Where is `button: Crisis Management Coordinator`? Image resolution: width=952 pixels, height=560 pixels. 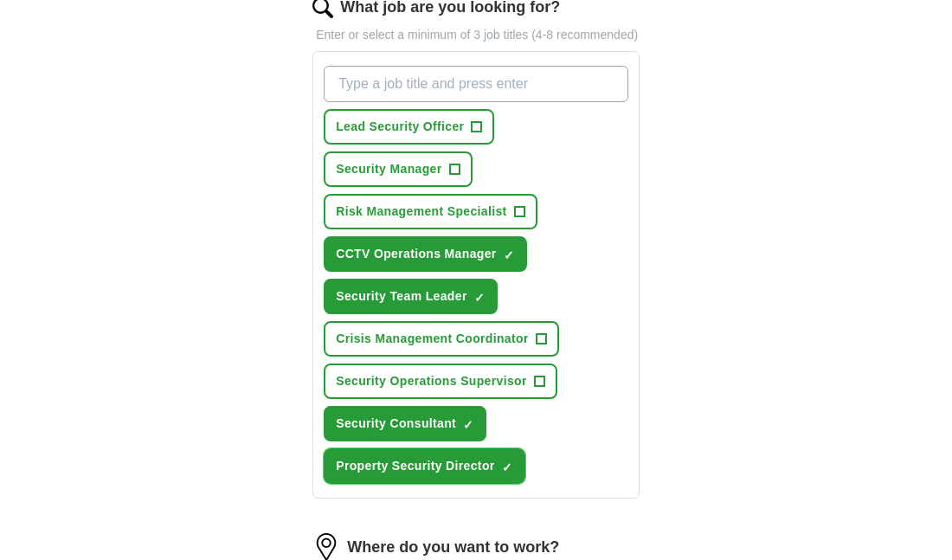
button: Crisis Management Coordinator is located at coordinates (441, 338).